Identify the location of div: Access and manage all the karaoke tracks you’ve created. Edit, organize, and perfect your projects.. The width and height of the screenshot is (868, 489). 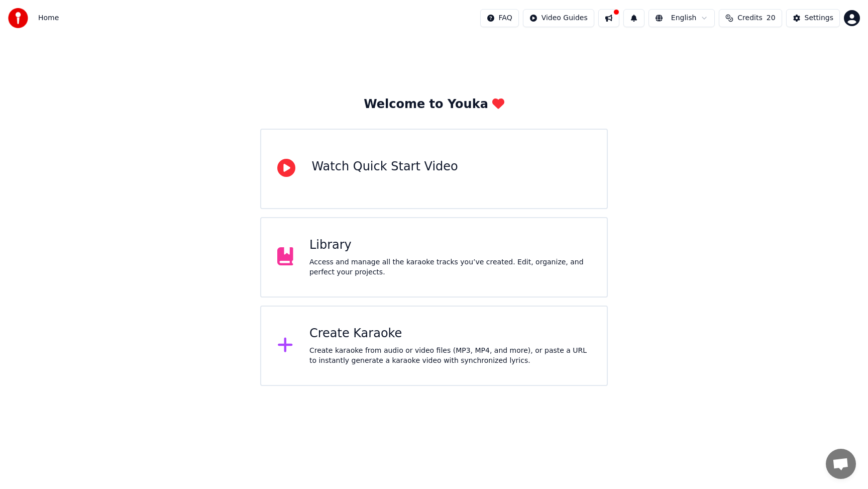
(450, 268).